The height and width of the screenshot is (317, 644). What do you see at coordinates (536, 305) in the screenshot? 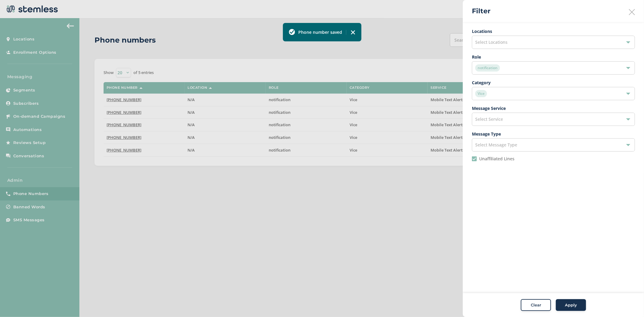
I see `button: Clear` at bounding box center [536, 305].